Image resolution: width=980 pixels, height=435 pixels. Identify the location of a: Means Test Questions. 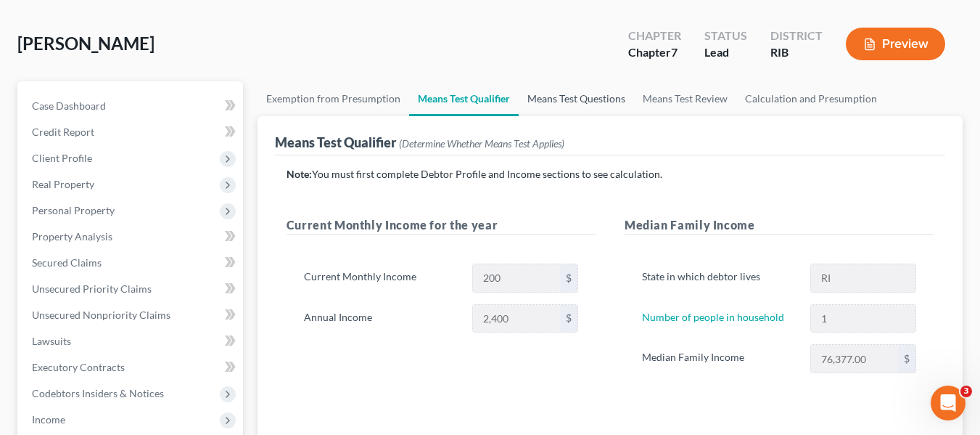
(575, 99).